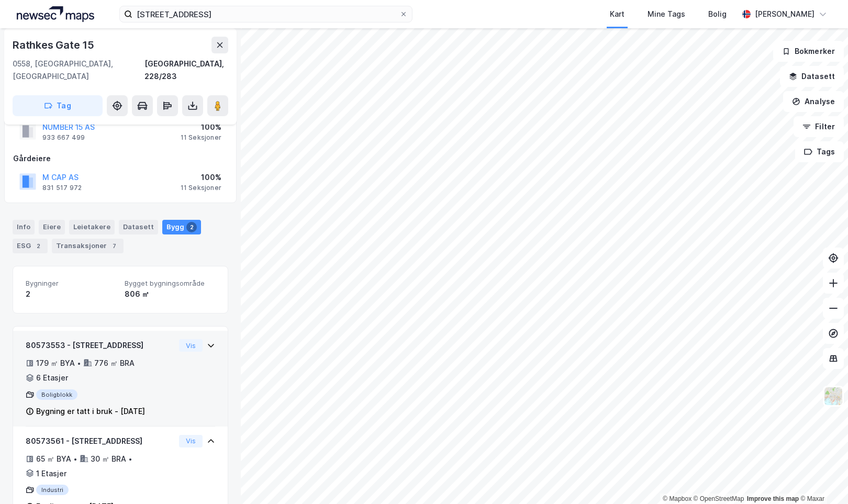 This screenshot has height=504, width=848. I want to click on div: 1 Etasjer, so click(52, 473).